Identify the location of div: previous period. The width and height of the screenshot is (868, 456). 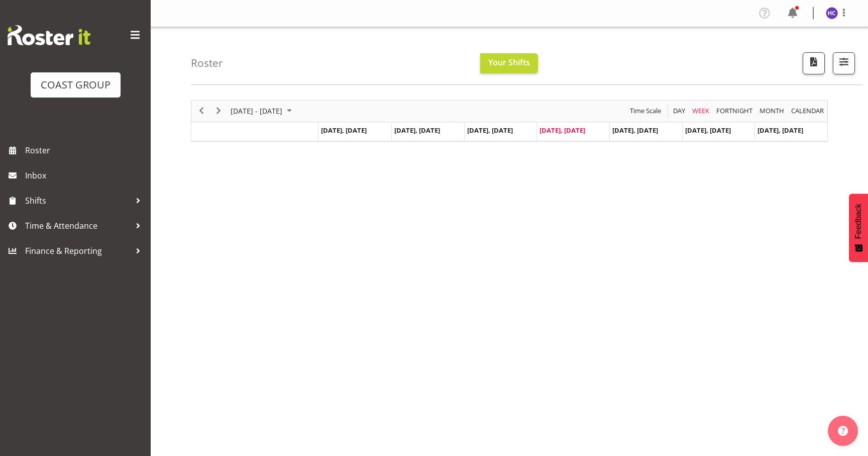
(202, 111).